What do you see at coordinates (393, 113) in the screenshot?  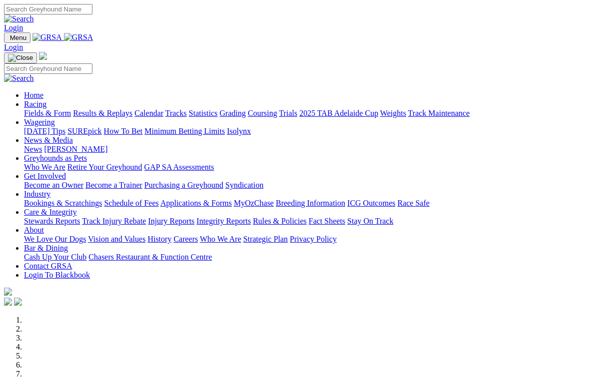 I see `a: Weights` at bounding box center [393, 113].